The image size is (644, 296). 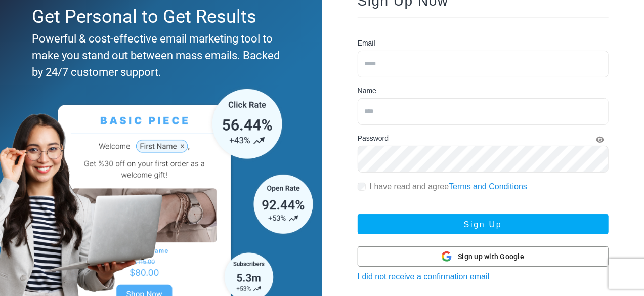 I want to click on label: Name, so click(x=367, y=90).